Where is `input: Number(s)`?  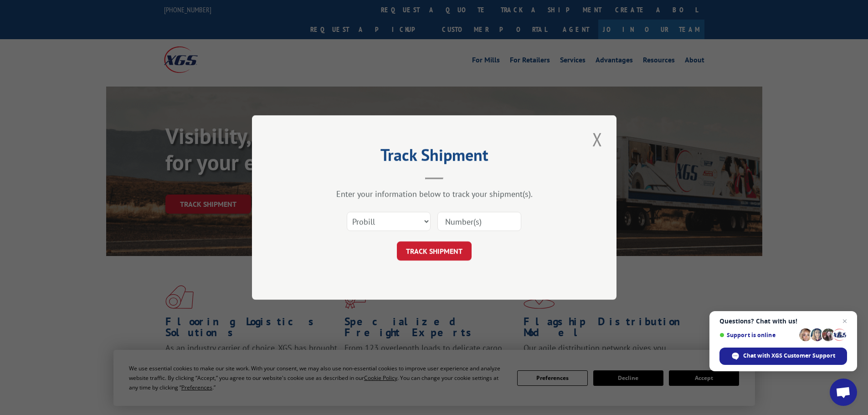
input: Number(s) is located at coordinates (479, 222).